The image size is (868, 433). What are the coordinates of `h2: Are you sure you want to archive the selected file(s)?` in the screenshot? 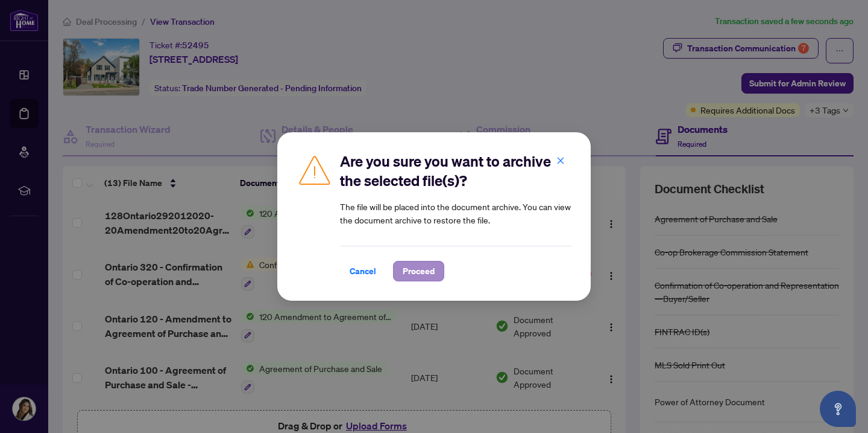 It's located at (455, 170).